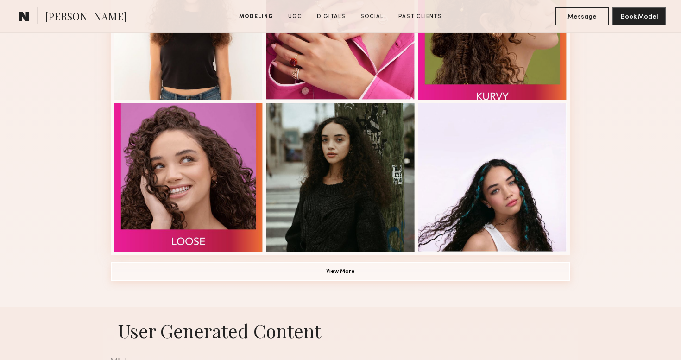 The width and height of the screenshot is (681, 360). Describe the element at coordinates (640, 16) in the screenshot. I see `a: Book Model` at that location.